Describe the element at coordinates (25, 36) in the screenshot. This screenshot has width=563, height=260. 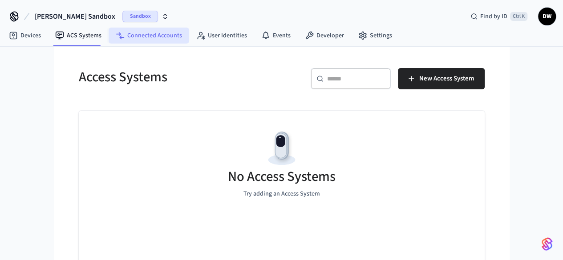
I see `a: Devices` at that location.